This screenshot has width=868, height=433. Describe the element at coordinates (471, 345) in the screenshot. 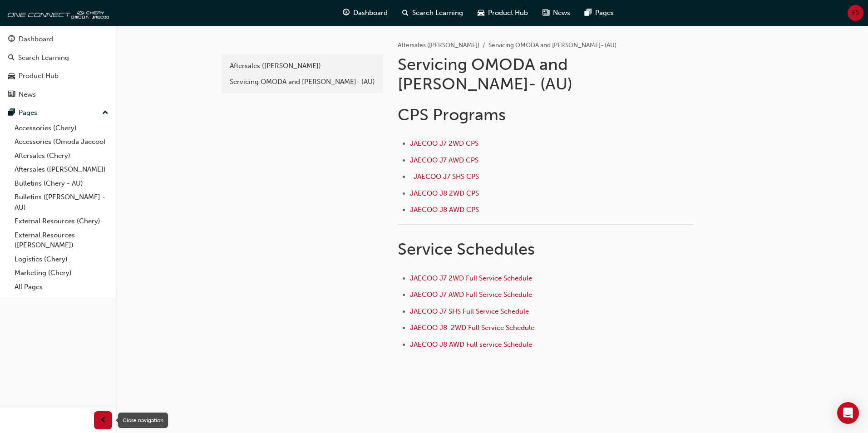

I see `a: JAECOO J8 AWD Full service Schedule` at that location.